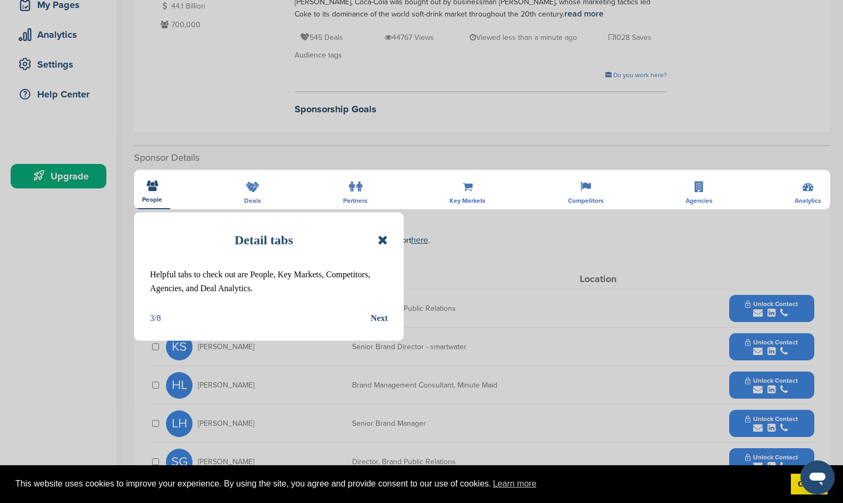 The image size is (843, 503). I want to click on button: Next, so click(379, 318).